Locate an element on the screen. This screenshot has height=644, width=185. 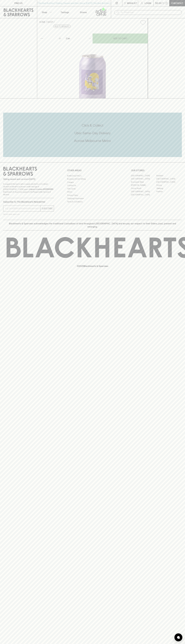
p: ADD TO CART is located at coordinates (120, 38).